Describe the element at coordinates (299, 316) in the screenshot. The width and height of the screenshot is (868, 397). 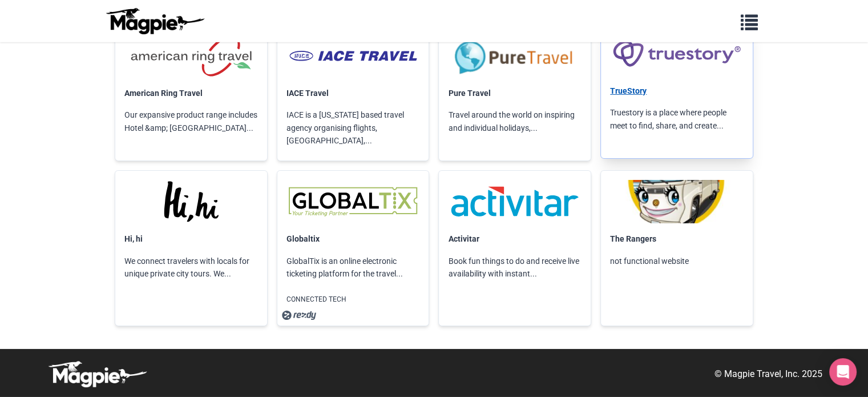
I see `img: nqlimdq2sxj4qjvnmsjn.svg` at that location.